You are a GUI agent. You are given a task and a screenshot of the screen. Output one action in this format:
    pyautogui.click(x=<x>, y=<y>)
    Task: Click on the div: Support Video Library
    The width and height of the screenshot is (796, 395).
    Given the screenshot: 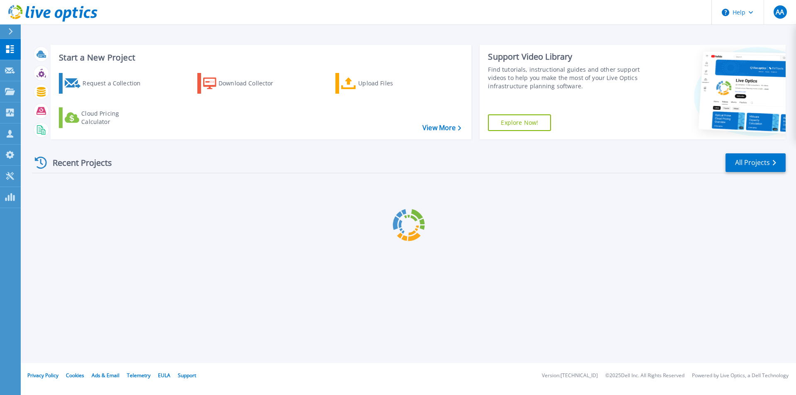 What is the action you would take?
    pyautogui.click(x=566, y=57)
    